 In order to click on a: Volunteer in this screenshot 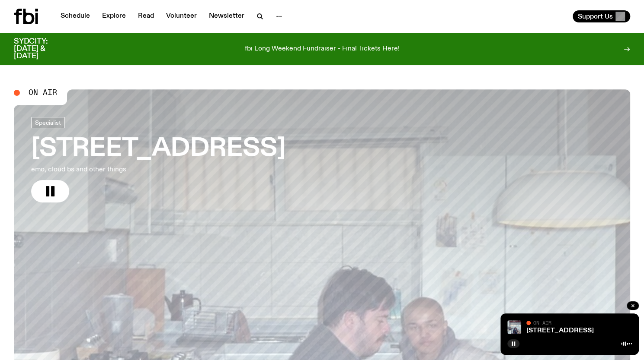, I will do `click(181, 16)`.